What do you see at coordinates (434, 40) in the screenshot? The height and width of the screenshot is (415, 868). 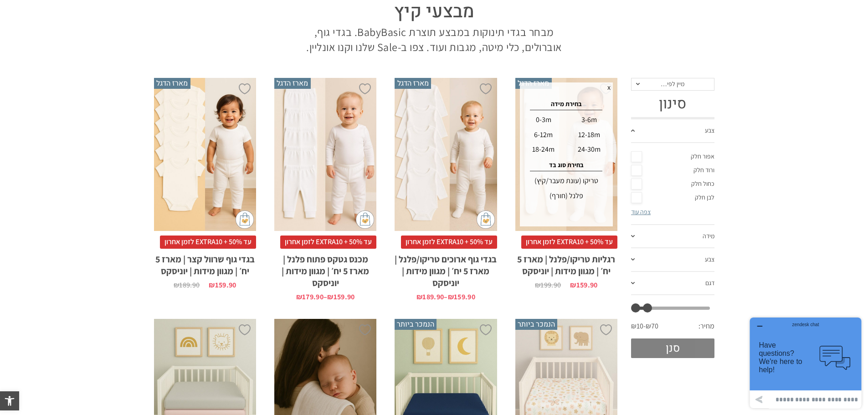 I see `p: מבחר בגדי תינוקות במבצע תוצרת BabyBasic. בגדי גוף, אוברולים, כלי מיטה, מגבות ועוד. צפו ב-Sale שלנ...` at bounding box center [434, 40].